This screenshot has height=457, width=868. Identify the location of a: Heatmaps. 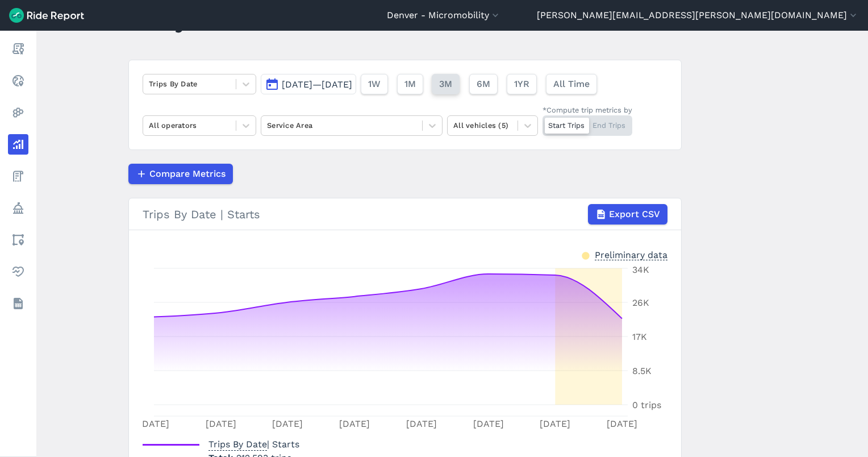
(18, 113).